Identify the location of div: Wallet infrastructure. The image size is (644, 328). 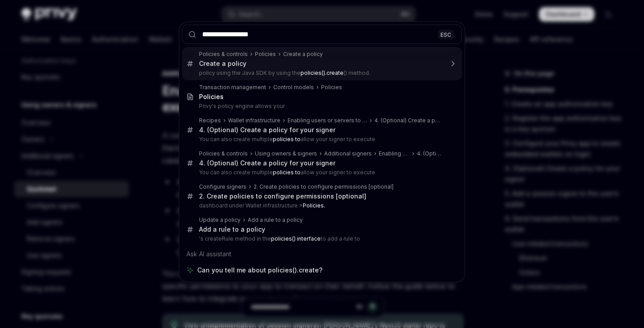
(254, 121).